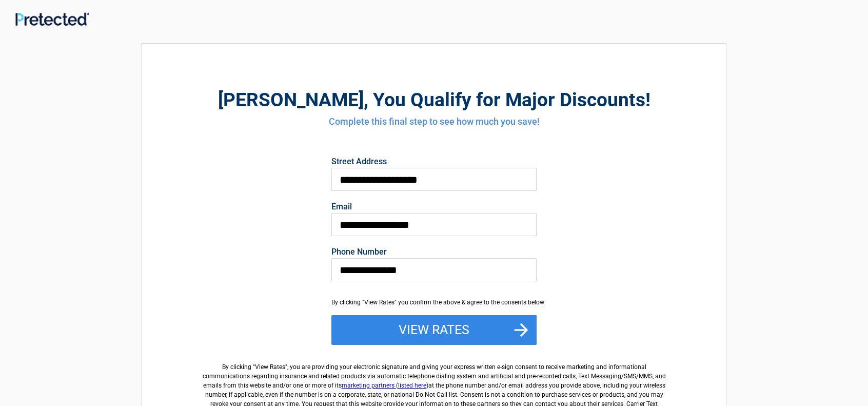 The height and width of the screenshot is (406, 868). Describe the element at coordinates (434, 207) in the screenshot. I see `label: Email` at that location.